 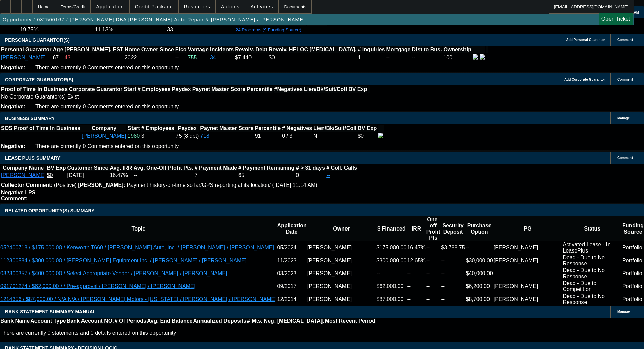 I want to click on span: Application, so click(x=110, y=7).